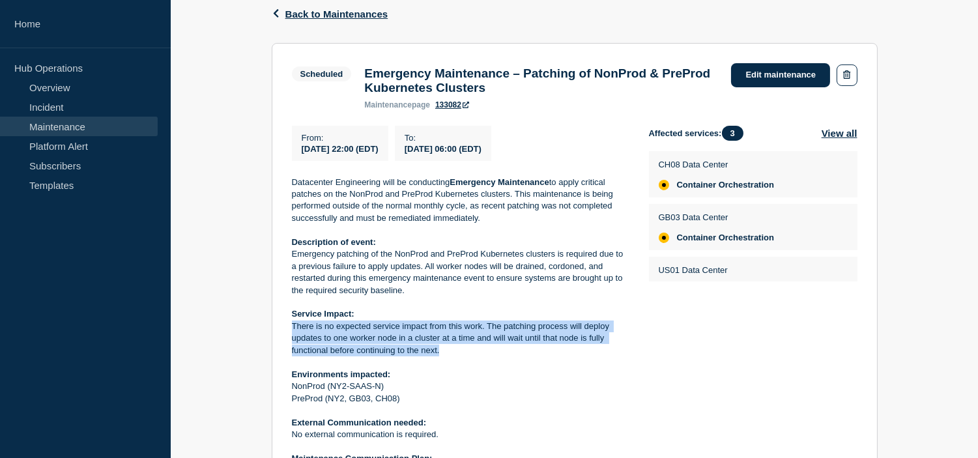  I want to click on a: 133082, so click(452, 105).